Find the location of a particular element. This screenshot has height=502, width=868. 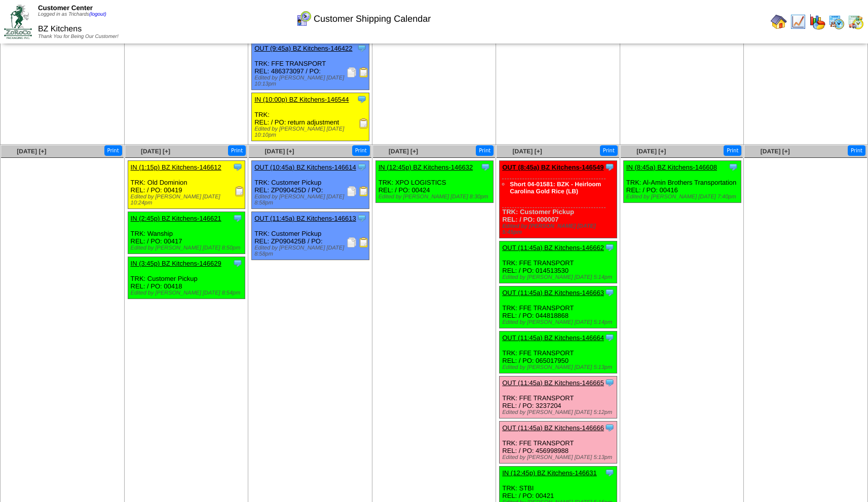

img: calendarinout.gif is located at coordinates (856, 22).